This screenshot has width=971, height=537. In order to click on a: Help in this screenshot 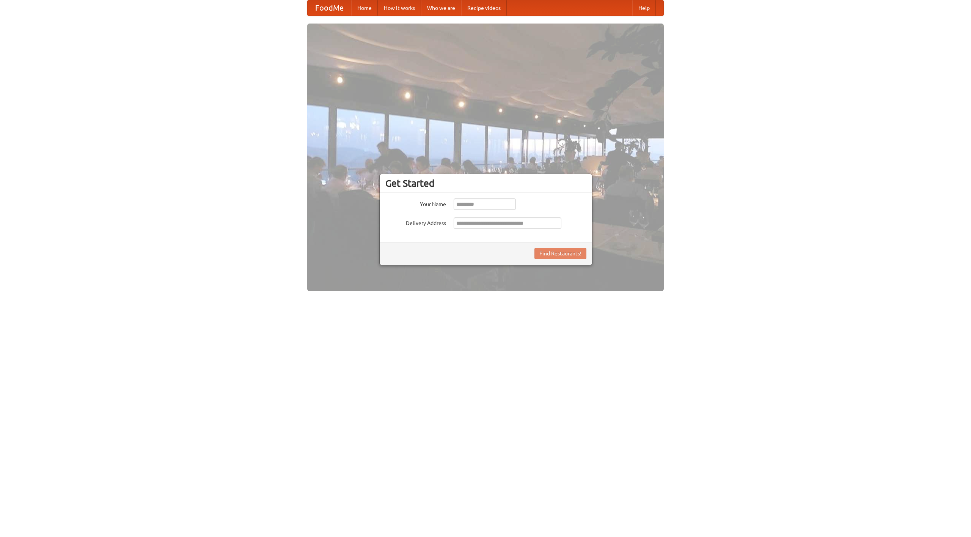, I will do `click(644, 8)`.